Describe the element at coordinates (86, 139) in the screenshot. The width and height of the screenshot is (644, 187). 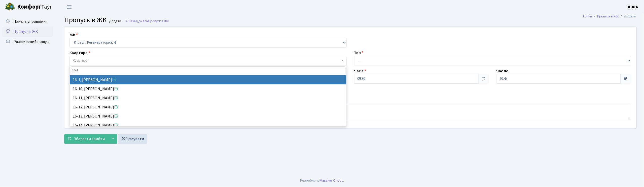
I see `button: Зберегти і вийти` at that location.